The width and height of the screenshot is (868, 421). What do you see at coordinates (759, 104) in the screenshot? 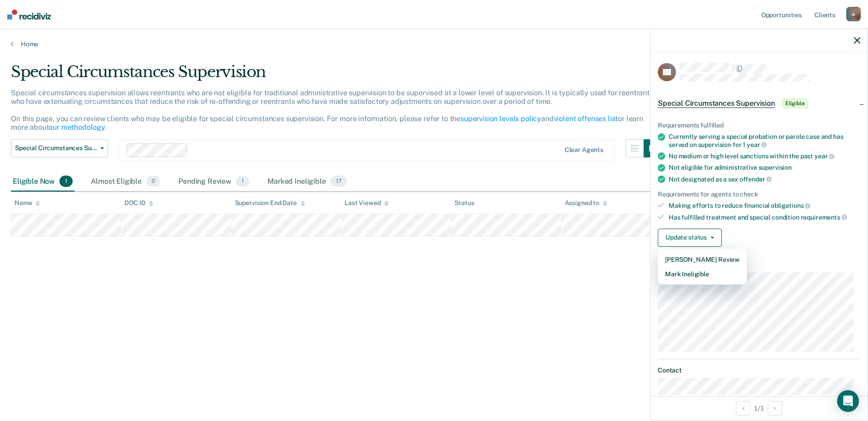
I see `div: Special Circumstances SupervisionEligible` at bounding box center [759, 104].